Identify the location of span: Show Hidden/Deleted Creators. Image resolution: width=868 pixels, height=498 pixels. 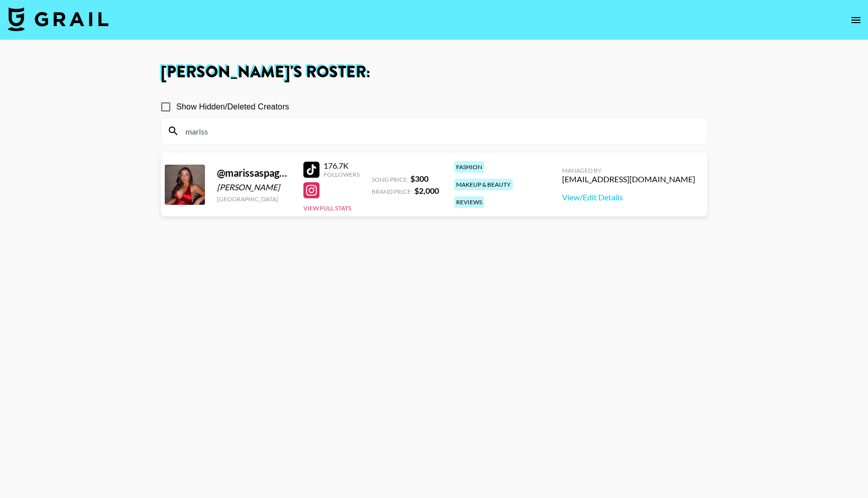
(233, 107).